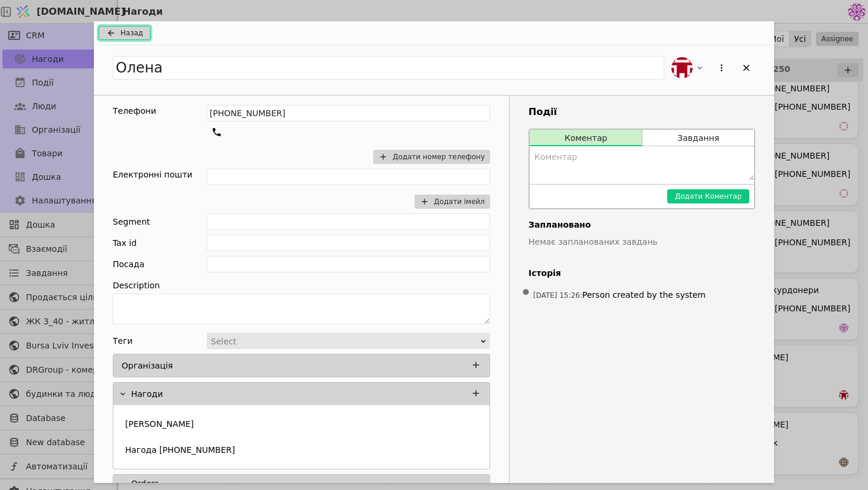  Describe the element at coordinates (642, 112) in the screenshot. I see `h3: Події` at that location.